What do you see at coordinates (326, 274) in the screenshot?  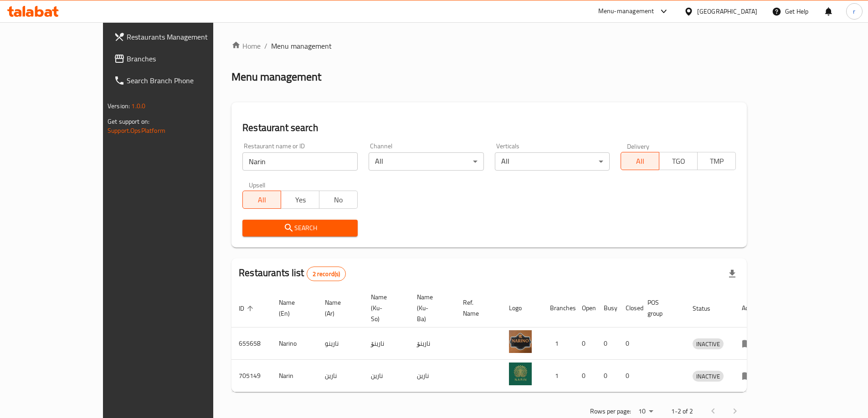 I see `div: Total records count` at bounding box center [326, 274].